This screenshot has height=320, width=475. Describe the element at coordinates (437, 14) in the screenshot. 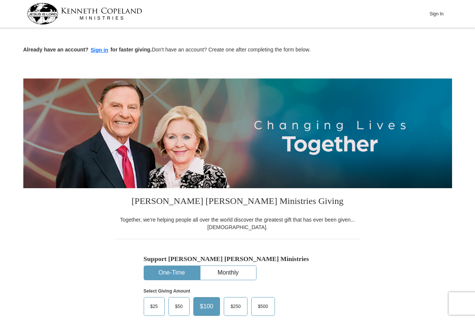

I see `button: Sign In` at that location.